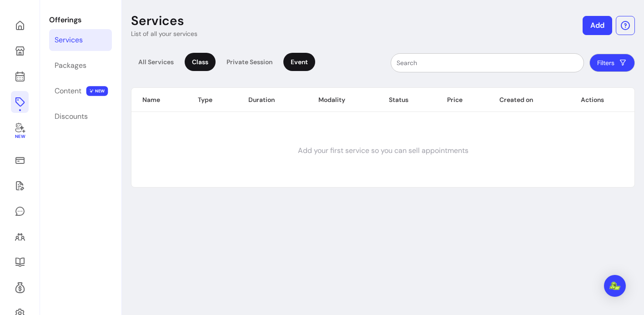 This screenshot has width=644, height=315. Describe the element at coordinates (156, 62) in the screenshot. I see `div: All Services` at that location.